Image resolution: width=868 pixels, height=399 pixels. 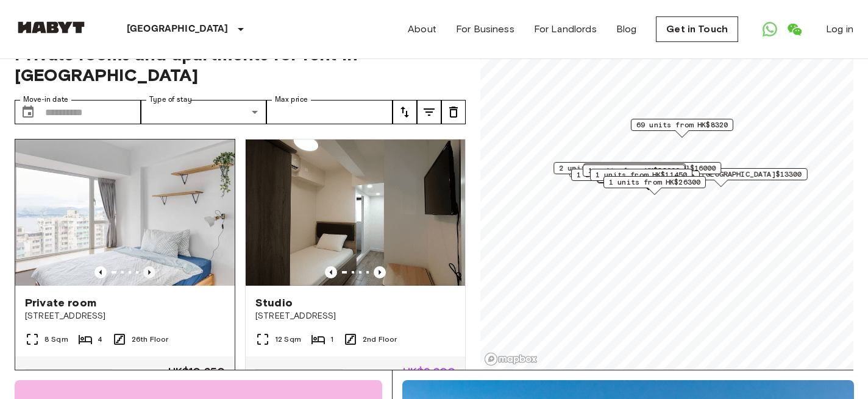 I want to click on span: 1 units from HK$11200, so click(x=622, y=175).